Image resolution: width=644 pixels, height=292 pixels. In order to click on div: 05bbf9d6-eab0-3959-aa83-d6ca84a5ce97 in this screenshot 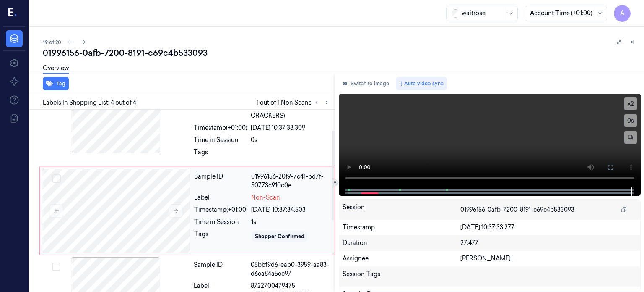, I will do `click(290, 269)`.